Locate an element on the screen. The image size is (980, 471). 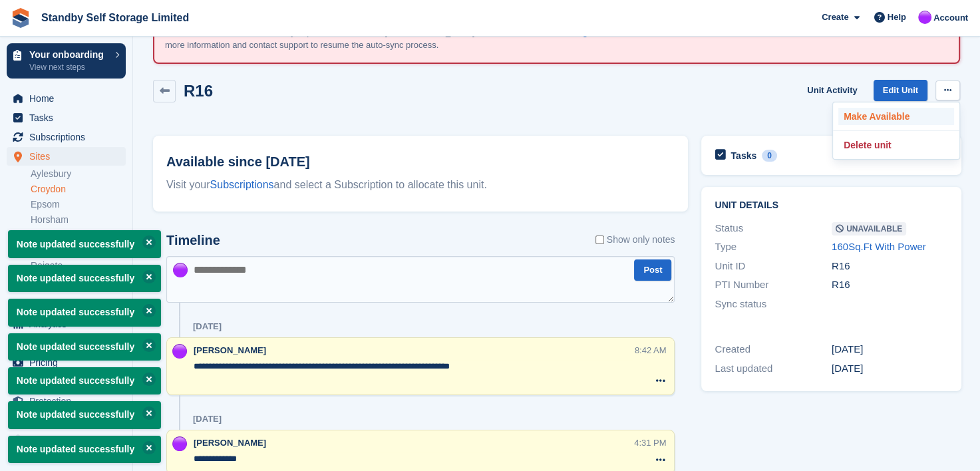
a: Epsom is located at coordinates (77, 205).